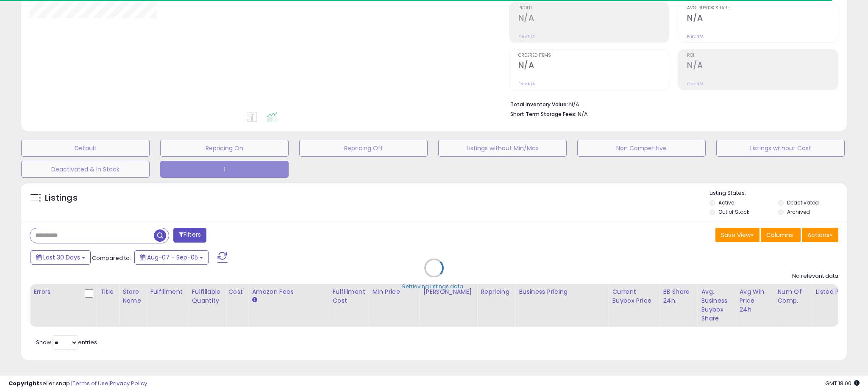 The image size is (868, 392). What do you see at coordinates (763, 55) in the screenshot?
I see `span: ROI` at bounding box center [763, 55].